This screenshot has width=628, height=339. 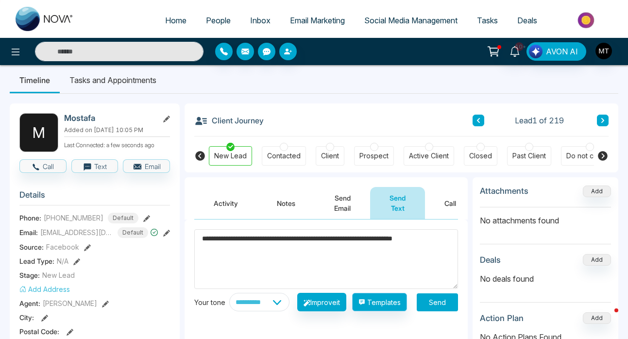 What do you see at coordinates (504, 191) in the screenshot?
I see `h3: Attachments` at bounding box center [504, 191].